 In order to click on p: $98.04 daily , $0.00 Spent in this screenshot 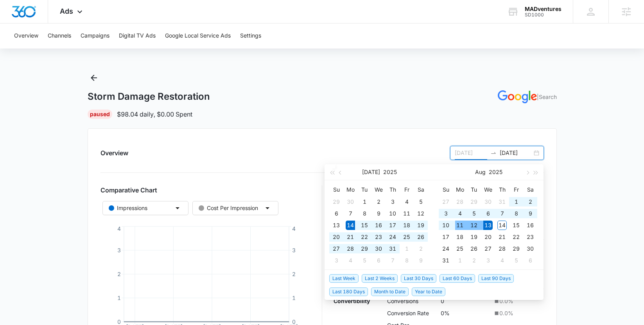, I will do `click(155, 114)`.